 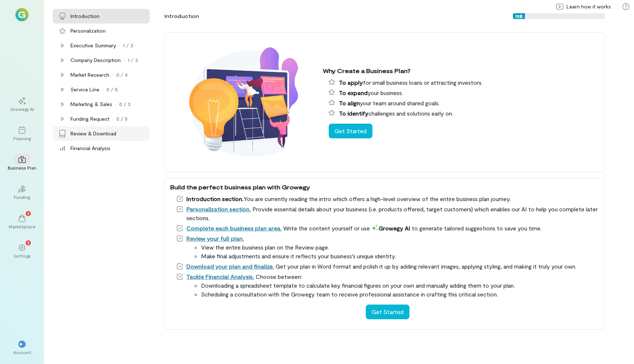 I want to click on li: Make final adjustments and ensure it reflects your business’s unique identity., so click(x=400, y=256).